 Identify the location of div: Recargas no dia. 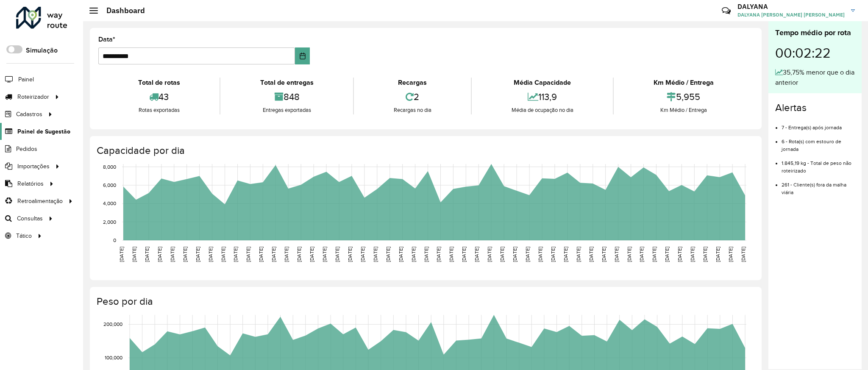
(413, 110).